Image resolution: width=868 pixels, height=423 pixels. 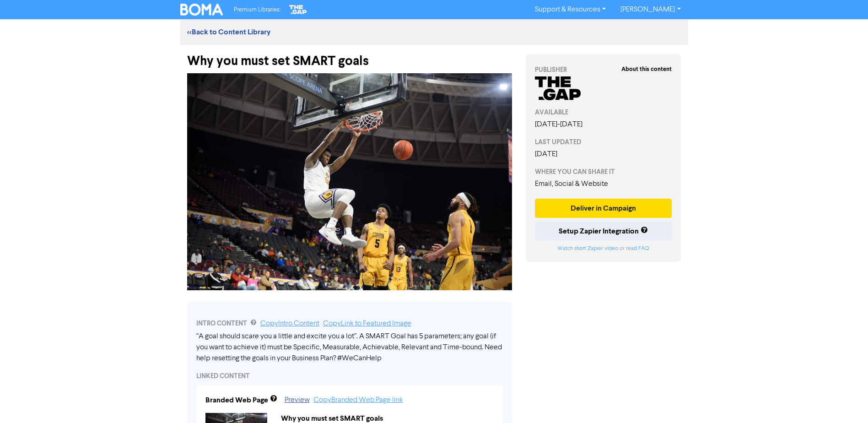 I want to click on div: LAST UPDATED, so click(x=603, y=142).